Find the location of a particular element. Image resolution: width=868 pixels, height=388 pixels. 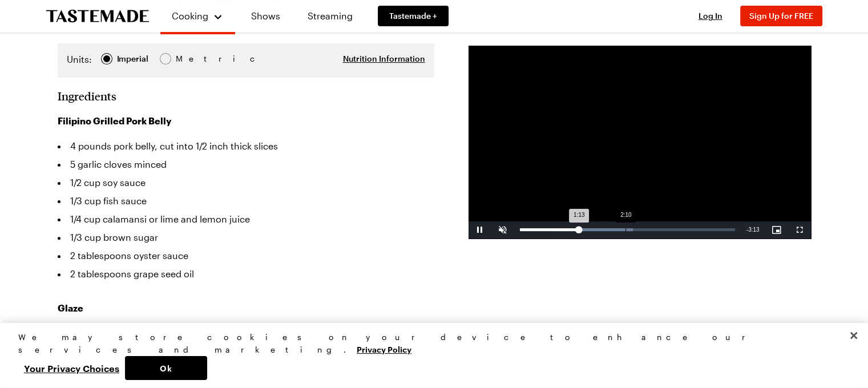

button: Log In is located at coordinates (710, 16).